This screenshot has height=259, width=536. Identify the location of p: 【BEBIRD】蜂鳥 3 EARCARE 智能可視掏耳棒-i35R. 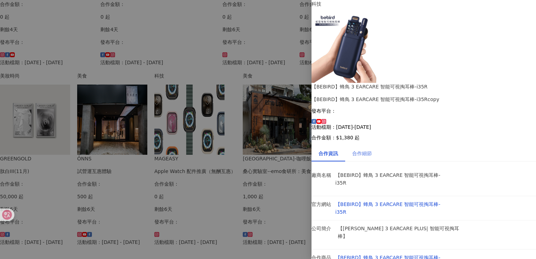
(393, 179).